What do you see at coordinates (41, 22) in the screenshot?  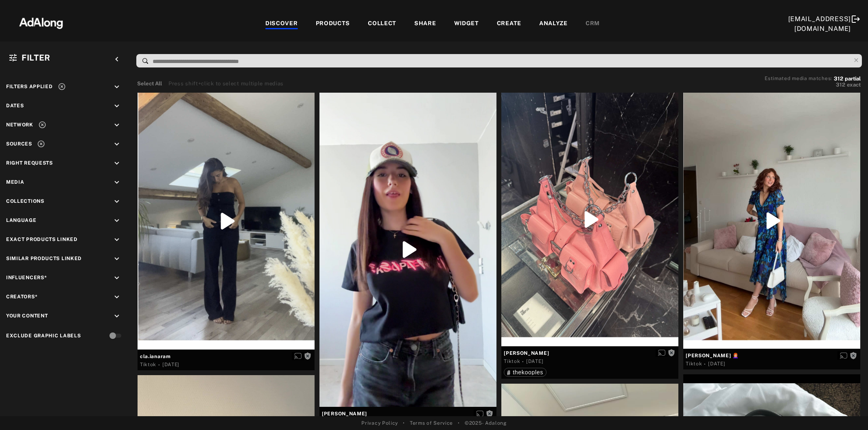 I see `img: 63233d7d88ed69de3c212112c67096b6.png` at bounding box center [41, 22].